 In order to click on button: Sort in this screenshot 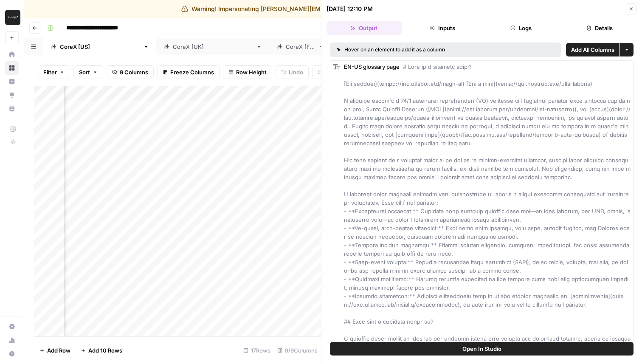, I will do `click(88, 72)`.